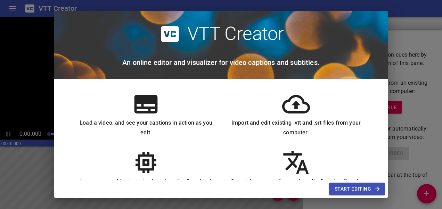  Describe the element at coordinates (296, 186) in the screenshot. I see `h6: Translate your captions automatically using Google Translate.` at that location.